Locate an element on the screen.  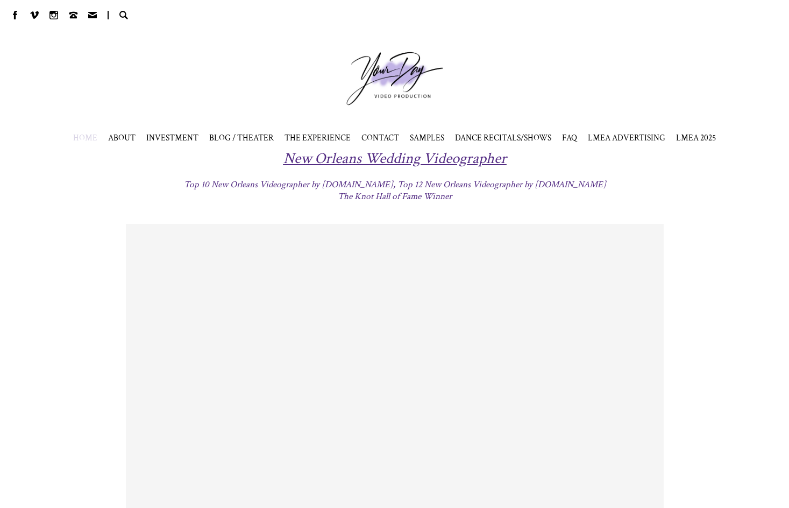
span: THE EXPERIENCE is located at coordinates (317, 138).